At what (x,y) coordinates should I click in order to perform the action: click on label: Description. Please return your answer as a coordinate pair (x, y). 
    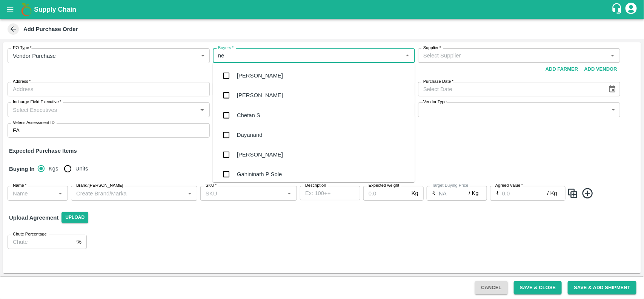
    Looking at the image, I should click on (316, 186).